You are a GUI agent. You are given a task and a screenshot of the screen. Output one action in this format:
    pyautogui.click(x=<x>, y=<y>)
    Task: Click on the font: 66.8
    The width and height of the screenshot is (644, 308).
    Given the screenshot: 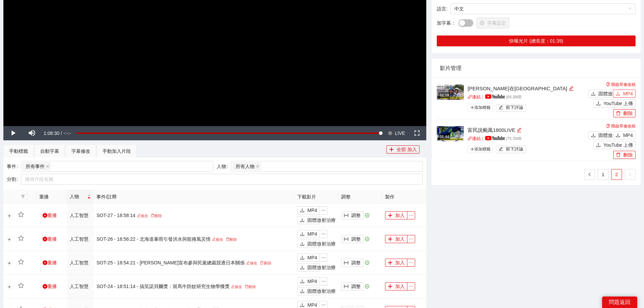 What is the action you would take?
    pyautogui.click(x=511, y=97)
    